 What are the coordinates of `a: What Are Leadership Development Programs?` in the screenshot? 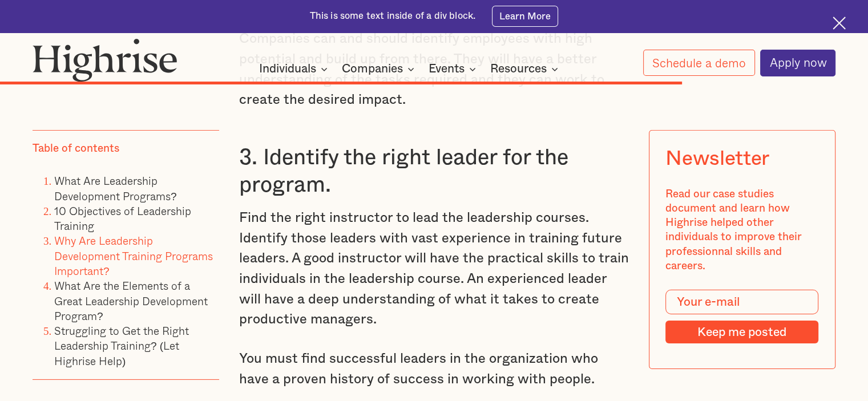 It's located at (116, 188).